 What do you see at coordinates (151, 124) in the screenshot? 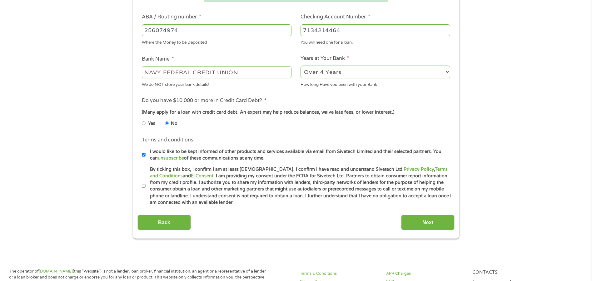
I see `label: Yes` at bounding box center [151, 124].